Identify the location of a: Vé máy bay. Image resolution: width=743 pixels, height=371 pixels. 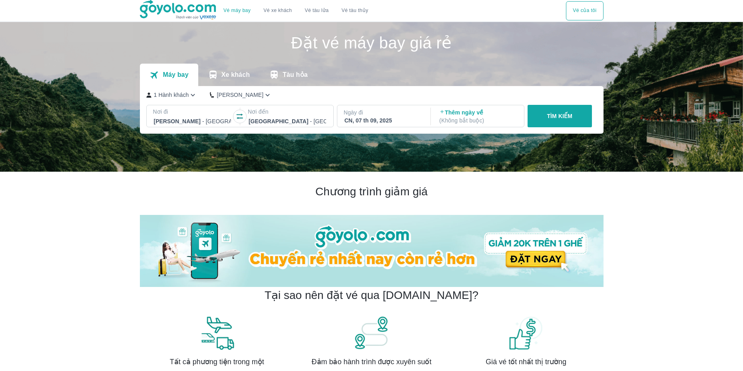
(237, 10).